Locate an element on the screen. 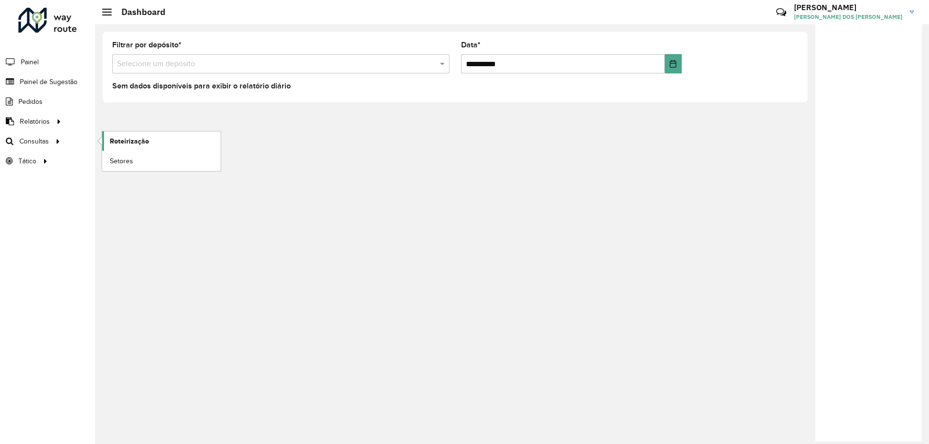 This screenshot has height=444, width=929. span: Roteirização is located at coordinates (129, 141).